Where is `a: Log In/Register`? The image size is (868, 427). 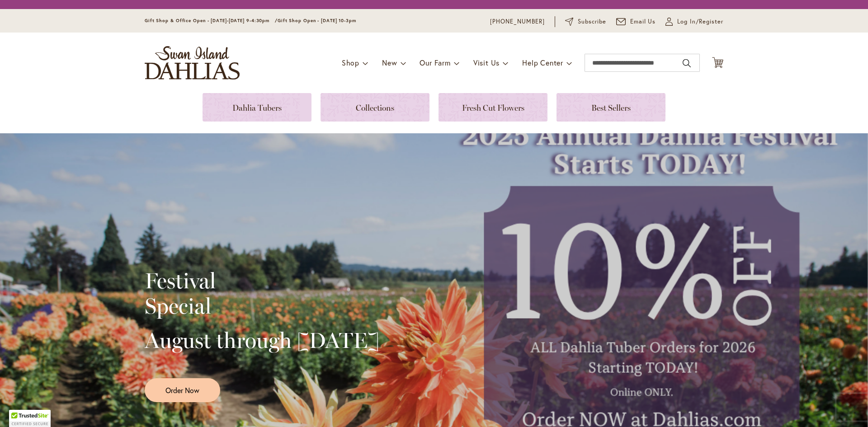 a: Log In/Register is located at coordinates (694, 22).